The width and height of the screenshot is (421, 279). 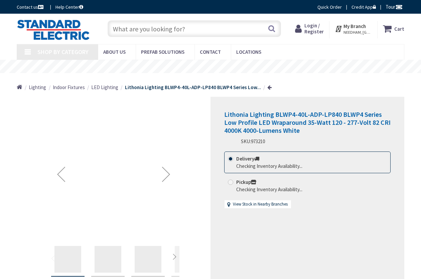 What do you see at coordinates (307, 122) in the screenshot?
I see `span: Lithonia Lighting BLWP4-40L-ADP-LP840 BLWP4 Series Low Profile LED Wraparound 35-Watt 120 - 277-V...` at bounding box center [307, 122].